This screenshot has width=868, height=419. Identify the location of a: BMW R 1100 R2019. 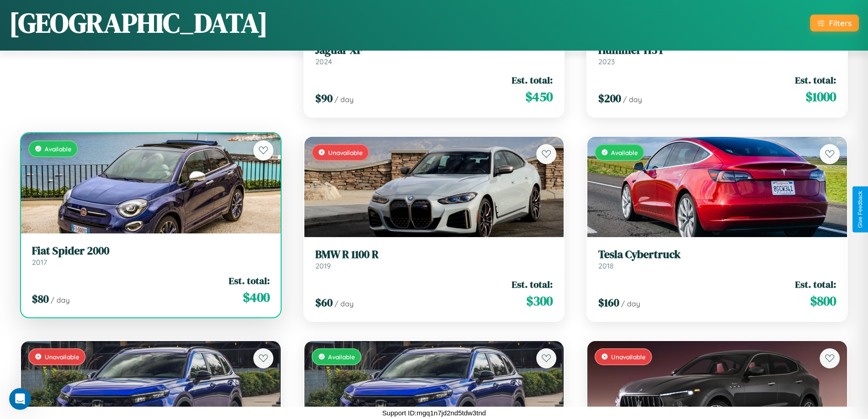
(434, 259).